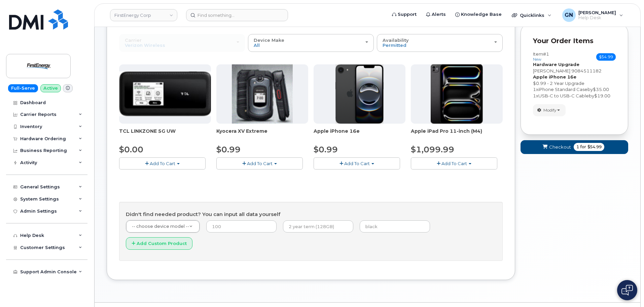 This screenshot has width=644, height=307. I want to click on a: FirstEnergy Corp, so click(144, 15).